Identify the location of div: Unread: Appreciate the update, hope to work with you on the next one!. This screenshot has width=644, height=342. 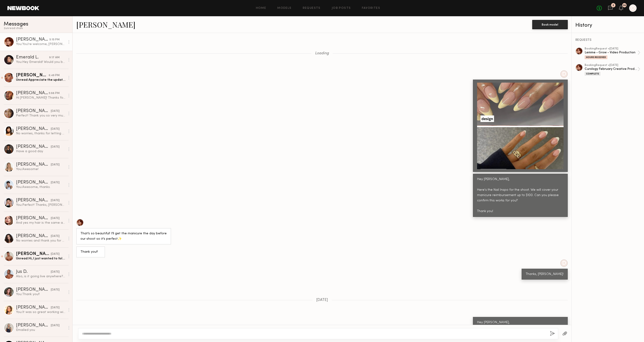
(40, 80).